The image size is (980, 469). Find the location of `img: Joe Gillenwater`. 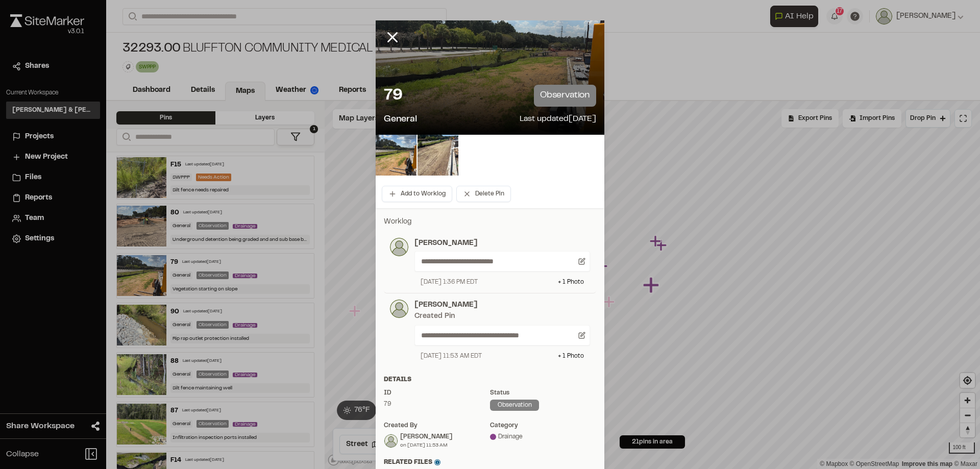

img: Joe Gillenwater is located at coordinates (391, 441).